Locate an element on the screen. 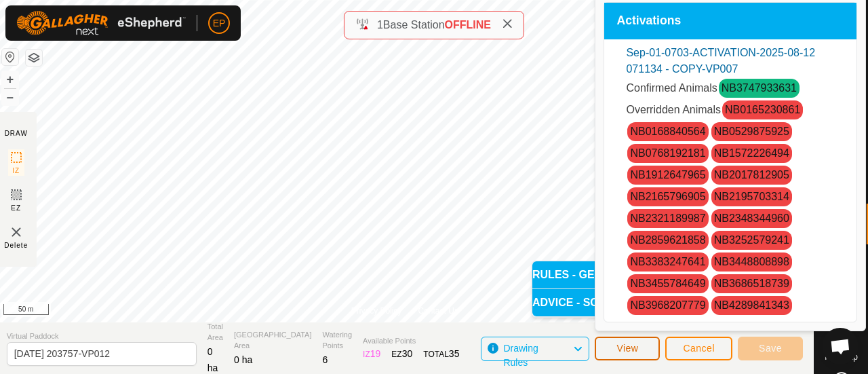 Image resolution: width=868 pixels, height=374 pixels. span: 1 is located at coordinates (379, 25).